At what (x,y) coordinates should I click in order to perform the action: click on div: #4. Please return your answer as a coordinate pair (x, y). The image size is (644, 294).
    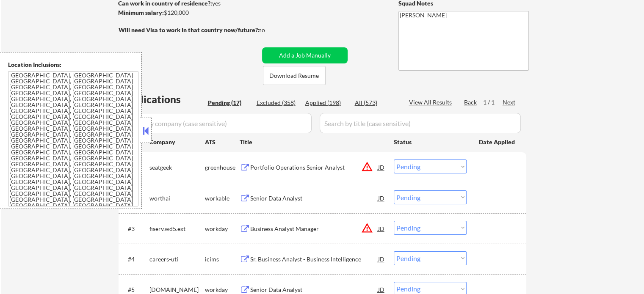
    Looking at the image, I should click on (135, 259).